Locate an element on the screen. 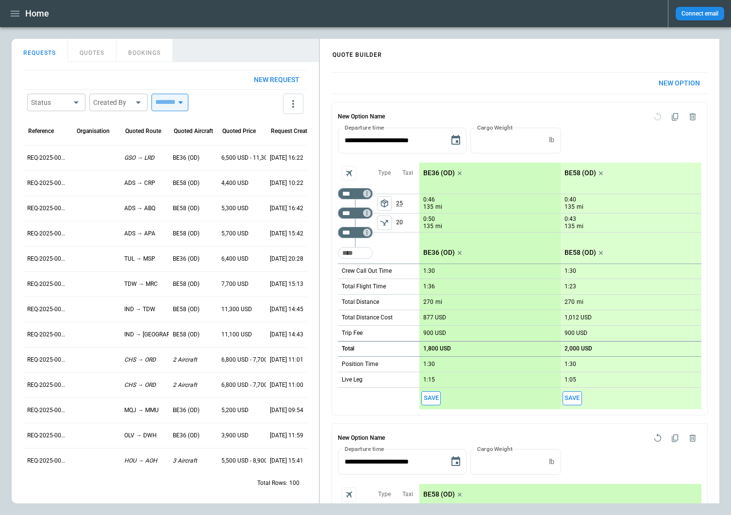 The height and width of the screenshot is (515, 731). span: Type of sector is located at coordinates (384, 223).